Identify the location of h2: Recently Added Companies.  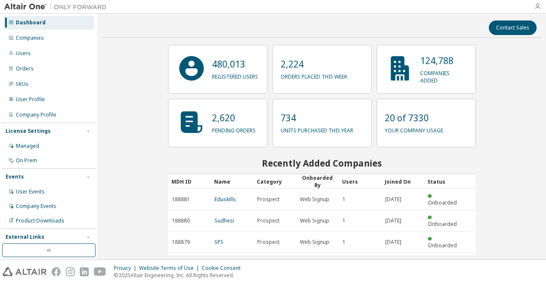
(322, 163).